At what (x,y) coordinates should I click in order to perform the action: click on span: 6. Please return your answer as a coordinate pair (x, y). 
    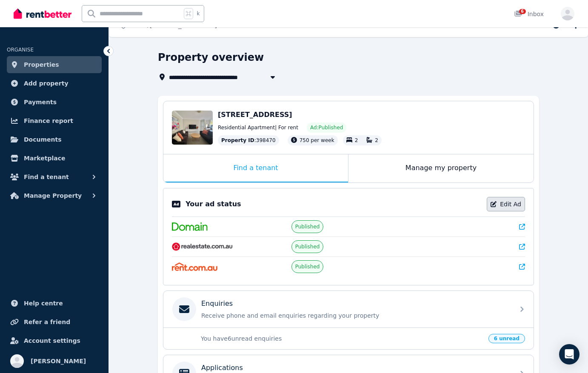
    Looking at the image, I should click on (523, 11).